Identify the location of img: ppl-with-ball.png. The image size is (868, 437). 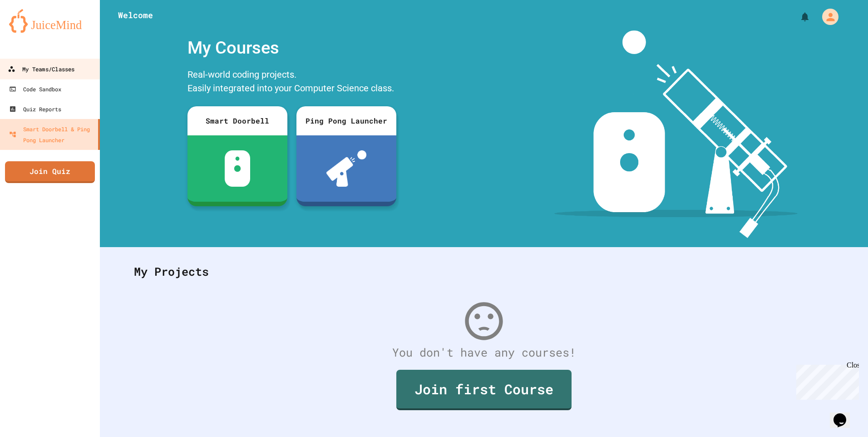
(346, 169).